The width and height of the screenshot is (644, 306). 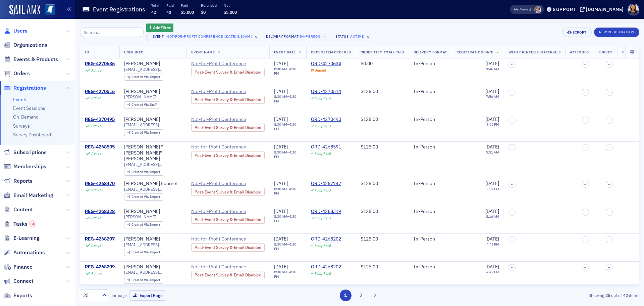 I want to click on span: Event Date, so click(x=285, y=52).